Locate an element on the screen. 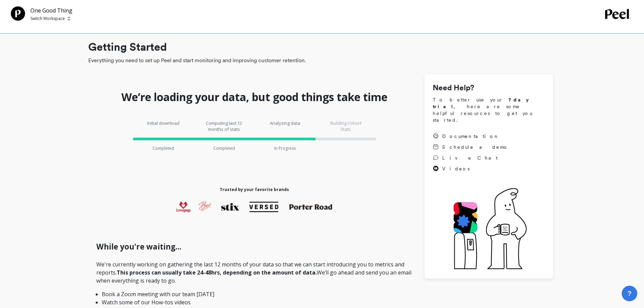  span: Documentation is located at coordinates (471, 136).